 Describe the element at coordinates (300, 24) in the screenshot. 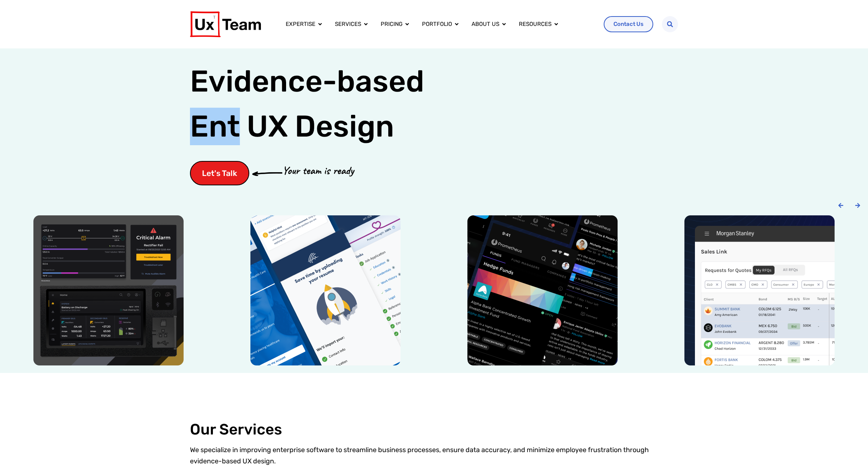

I see `a: Expertise` at that location.